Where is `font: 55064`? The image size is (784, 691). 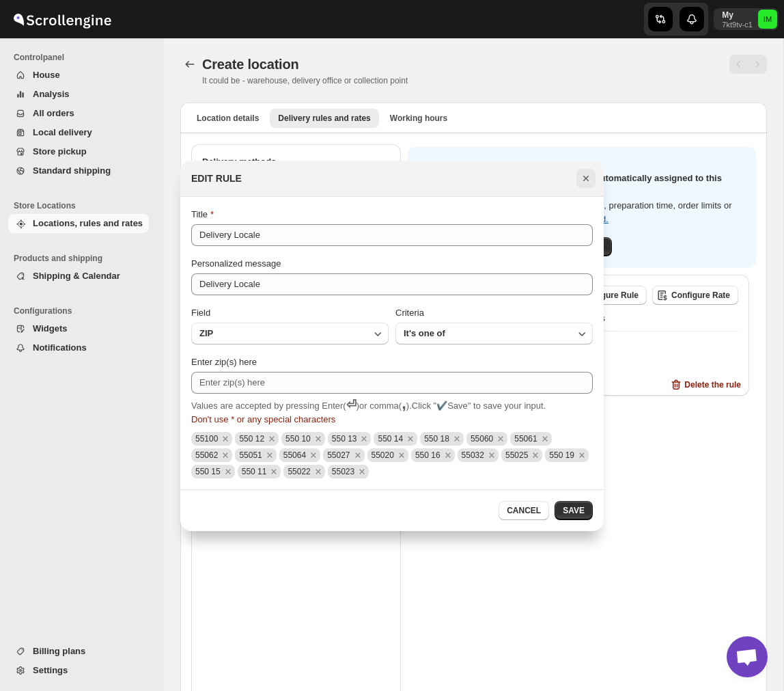 font: 55064 is located at coordinates (294, 455).